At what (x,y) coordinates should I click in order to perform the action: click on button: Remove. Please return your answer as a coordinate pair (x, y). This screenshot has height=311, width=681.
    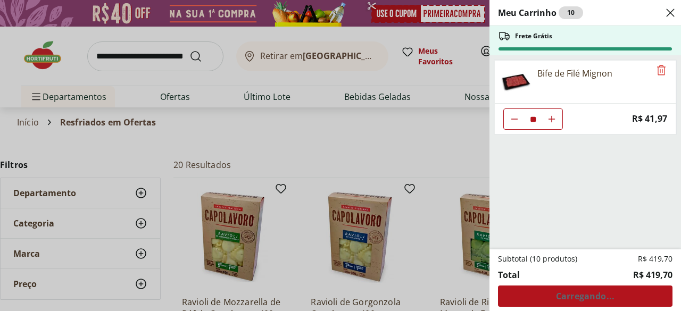
    Looking at the image, I should click on (661, 71).